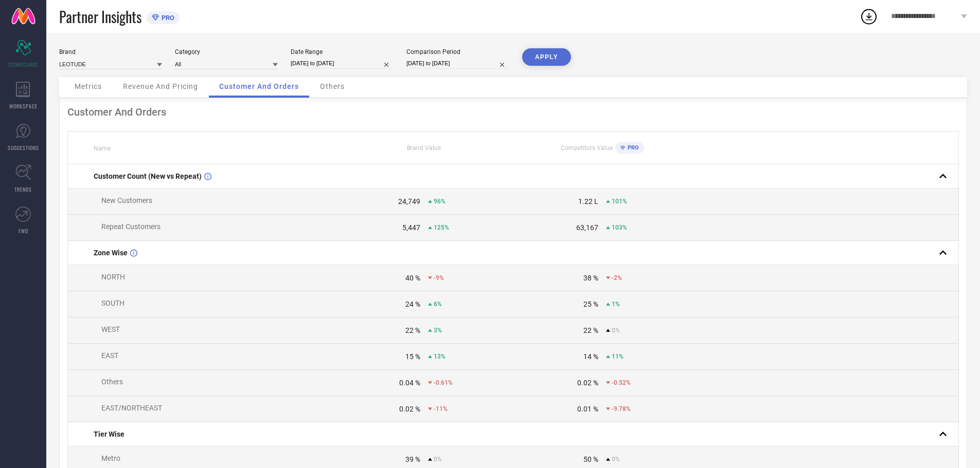 The height and width of the screenshot is (468, 980). I want to click on span: Revenue And Pricing, so click(160, 86).